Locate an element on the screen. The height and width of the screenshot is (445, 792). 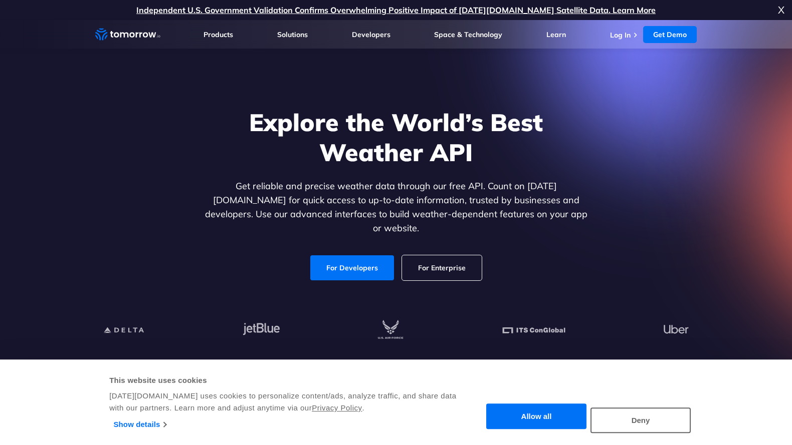
button: Deny is located at coordinates (640, 420).